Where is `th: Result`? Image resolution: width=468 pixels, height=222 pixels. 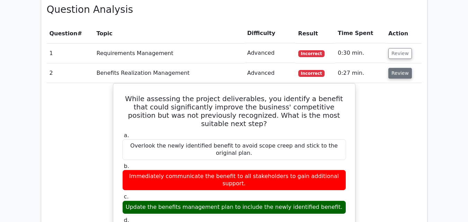 th: Result is located at coordinates (315, 33).